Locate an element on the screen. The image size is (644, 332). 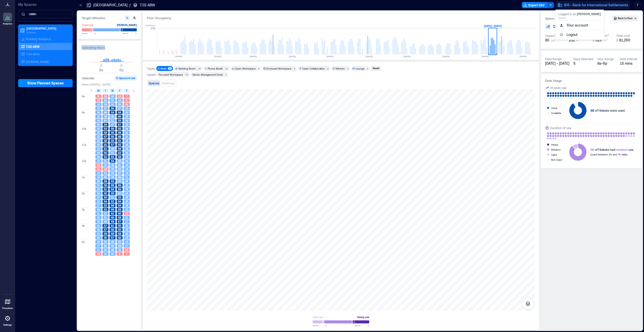
div: 11 is located at coordinates (226, 68).